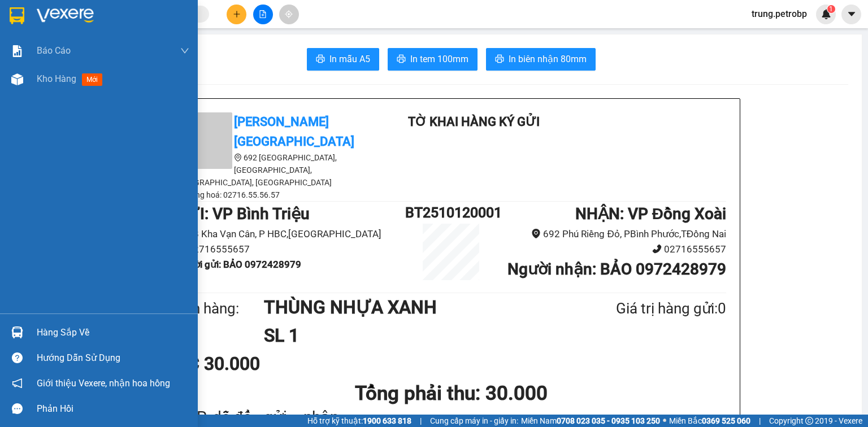 The width and height of the screenshot is (868, 427). I want to click on div: Tên hàng:, so click(220, 308).